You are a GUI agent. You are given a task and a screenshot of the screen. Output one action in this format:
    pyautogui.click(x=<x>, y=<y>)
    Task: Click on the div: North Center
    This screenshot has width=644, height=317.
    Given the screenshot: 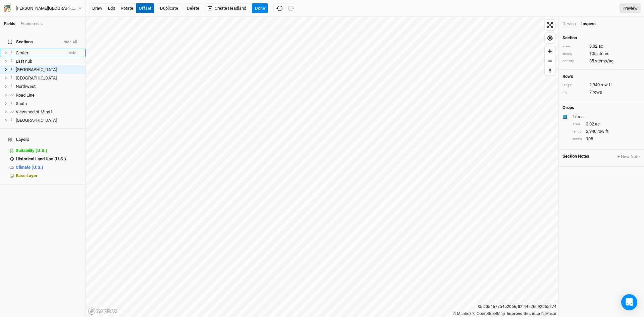 What is the action you would take?
    pyautogui.click(x=48, y=70)
    